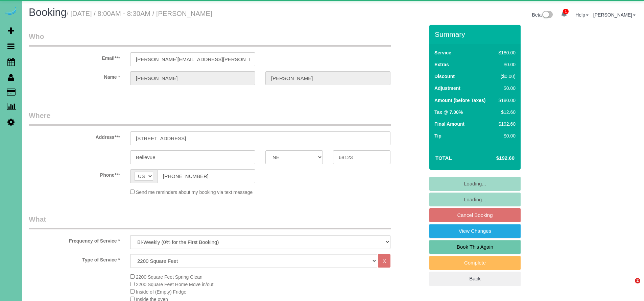 The height and width of the screenshot is (301, 644). Describe the element at coordinates (506, 124) in the screenshot. I see `div: $192.60` at that location.